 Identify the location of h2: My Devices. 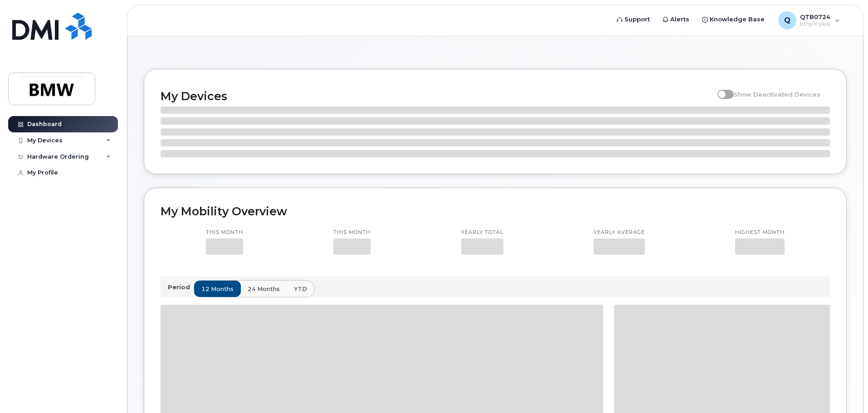
(437, 96).